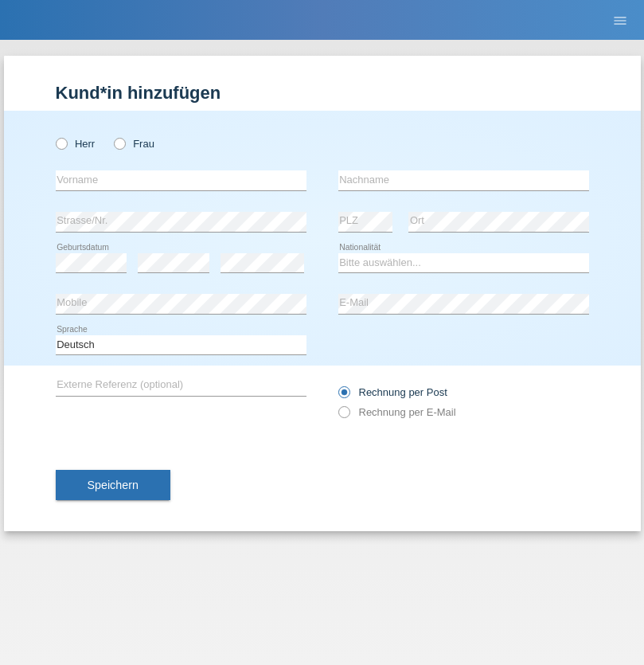  Describe the element at coordinates (113, 485) in the screenshot. I see `button: Speichern` at that location.